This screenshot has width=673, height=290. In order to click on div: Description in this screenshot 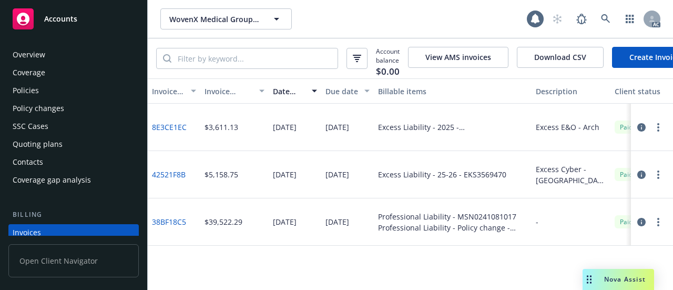, I will do `click(571, 91)`.